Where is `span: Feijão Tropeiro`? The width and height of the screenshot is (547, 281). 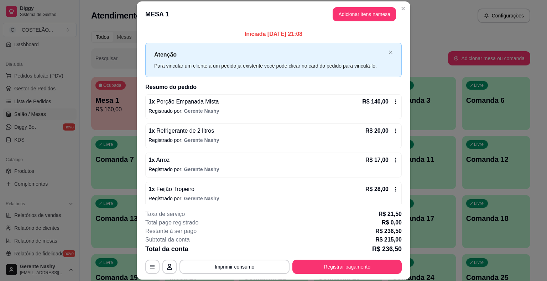 span: Feijão Tropeiro is located at coordinates (174, 189).